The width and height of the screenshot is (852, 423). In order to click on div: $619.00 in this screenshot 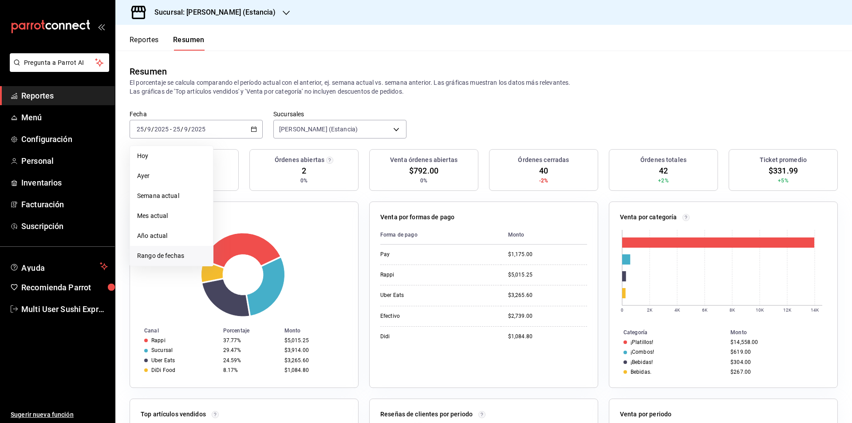, I will do `click(777, 352)`.